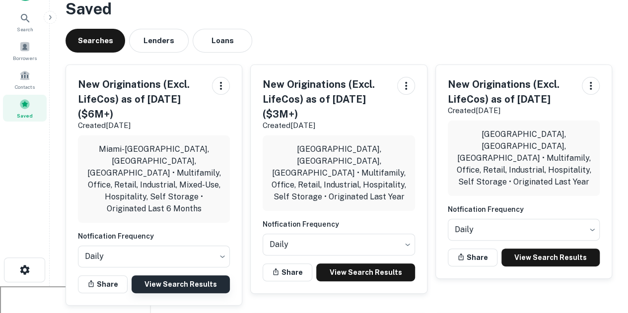 The height and width of the screenshot is (313, 628). I want to click on span: Search, so click(25, 29).